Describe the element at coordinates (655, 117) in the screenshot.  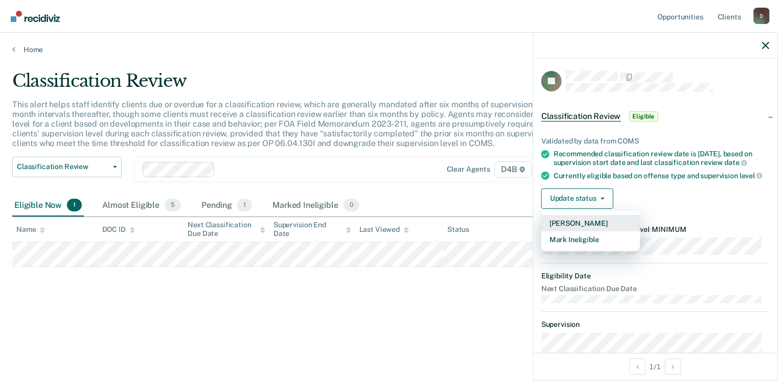
I see `div: Classification ReviewEligible` at that location.